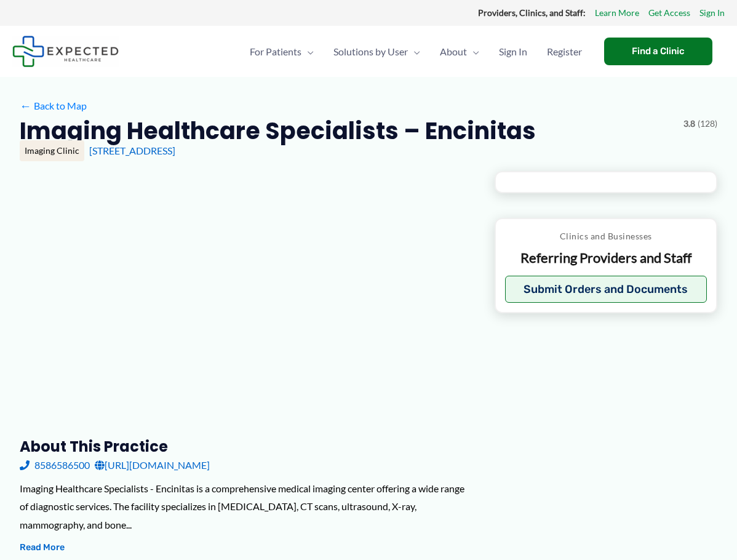 This screenshot has height=560, width=737. What do you see at coordinates (248, 506) in the screenshot?
I see `div: Imaging Healthcare Specialists - Encinitas is a comprehensive medical imaging center offering a w...` at bounding box center [248, 506].